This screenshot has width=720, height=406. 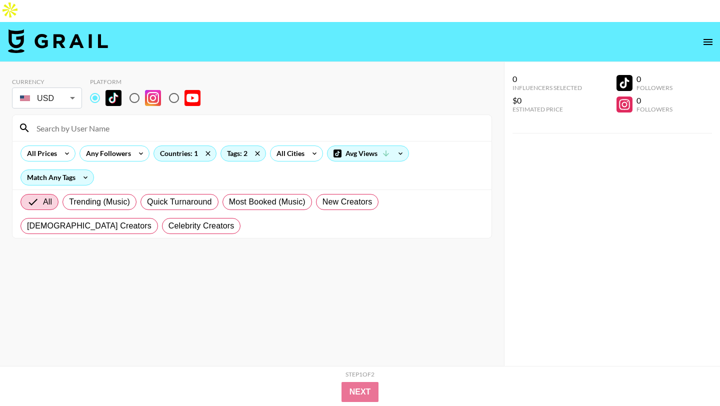 I want to click on div: USD, so click(x=47, y=98).